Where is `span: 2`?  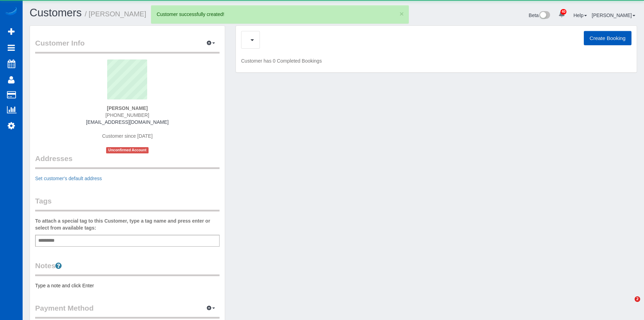
span: 2 is located at coordinates (637, 299).